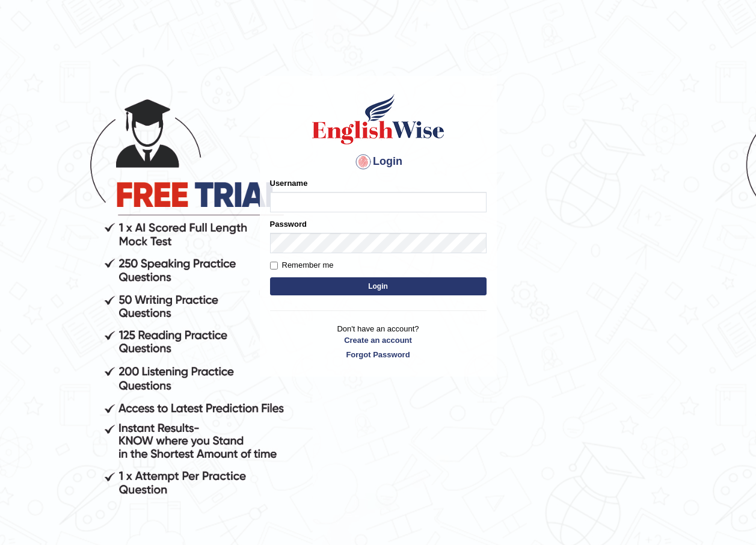 This screenshot has width=756, height=545. Describe the element at coordinates (302, 265) in the screenshot. I see `label: Remember me` at that location.